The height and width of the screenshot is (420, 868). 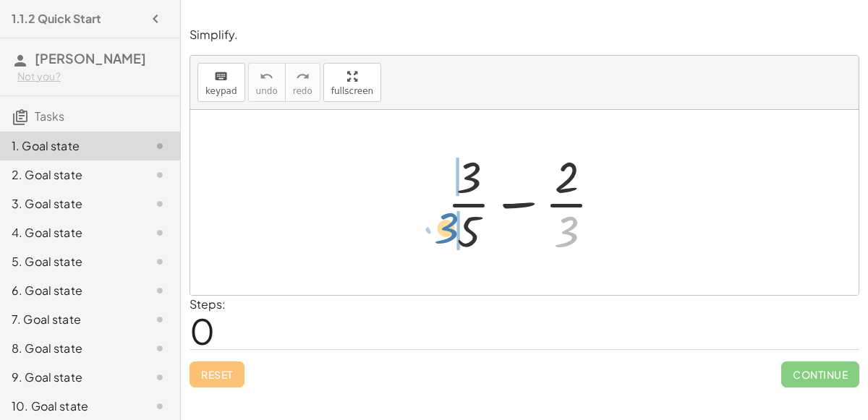 What do you see at coordinates (267, 82) in the screenshot?
I see `button: undoundo` at bounding box center [267, 82].